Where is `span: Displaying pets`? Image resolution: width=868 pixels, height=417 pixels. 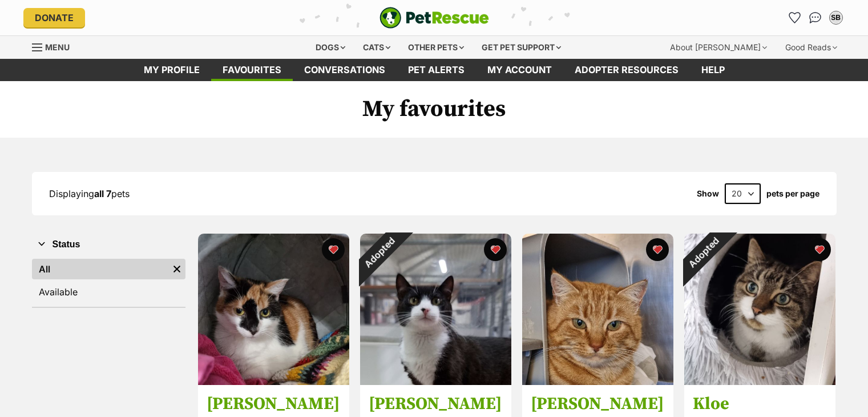
span: Displaying pets is located at coordinates (89, 193).